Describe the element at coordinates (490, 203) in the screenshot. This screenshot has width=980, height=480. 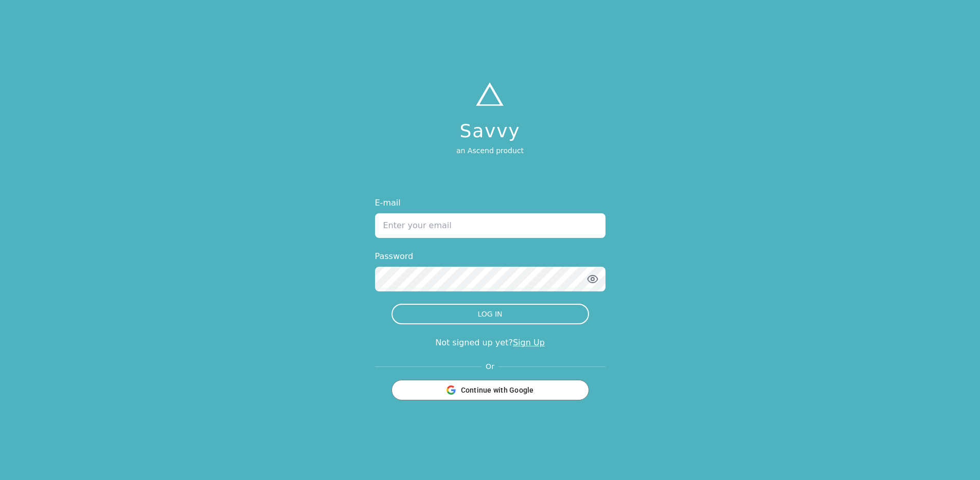
I see `label: E-mail` at that location.